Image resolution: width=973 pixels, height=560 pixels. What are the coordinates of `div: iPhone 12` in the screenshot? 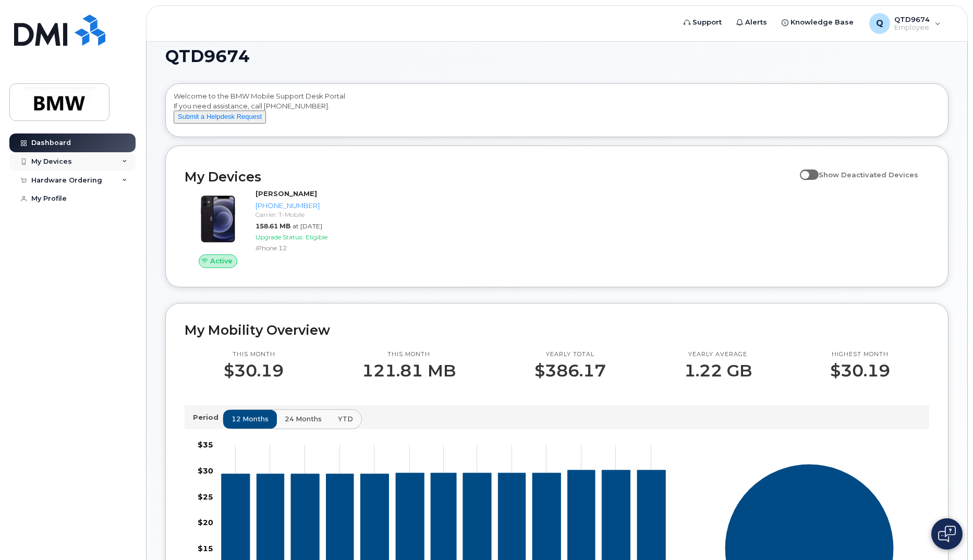 It's located at (306, 247).